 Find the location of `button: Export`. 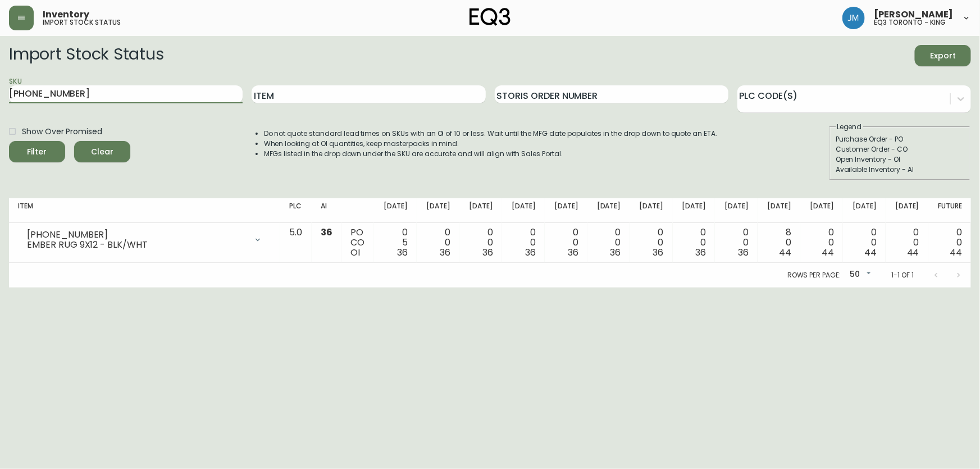

button: Export is located at coordinates (943, 56).